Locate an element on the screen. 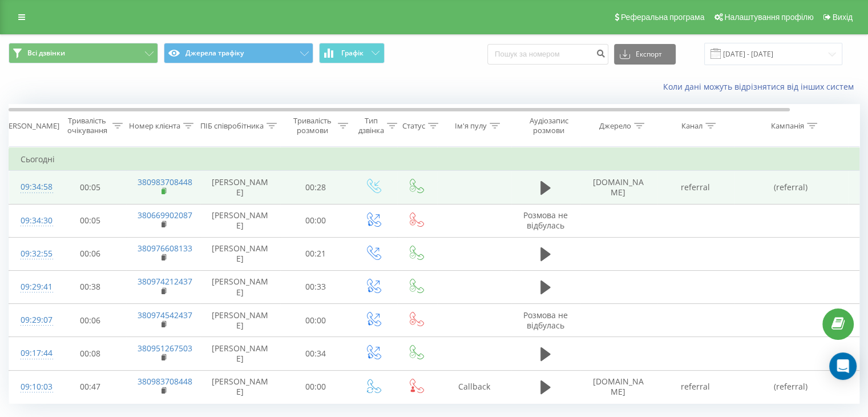 This screenshot has height=417, width=868. a: 380669902087 is located at coordinates (165, 215).